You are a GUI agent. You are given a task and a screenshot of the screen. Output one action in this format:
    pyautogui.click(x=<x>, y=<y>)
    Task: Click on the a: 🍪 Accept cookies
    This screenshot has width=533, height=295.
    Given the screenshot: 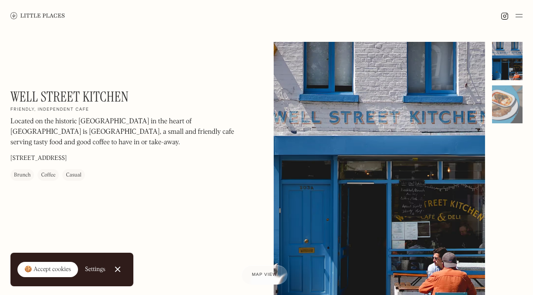 What is the action you would take?
    pyautogui.click(x=47, y=270)
    